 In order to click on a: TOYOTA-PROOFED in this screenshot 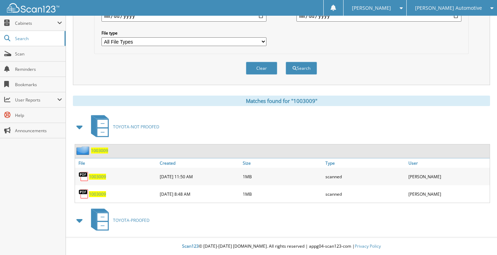, I will do `click(118, 220)`.